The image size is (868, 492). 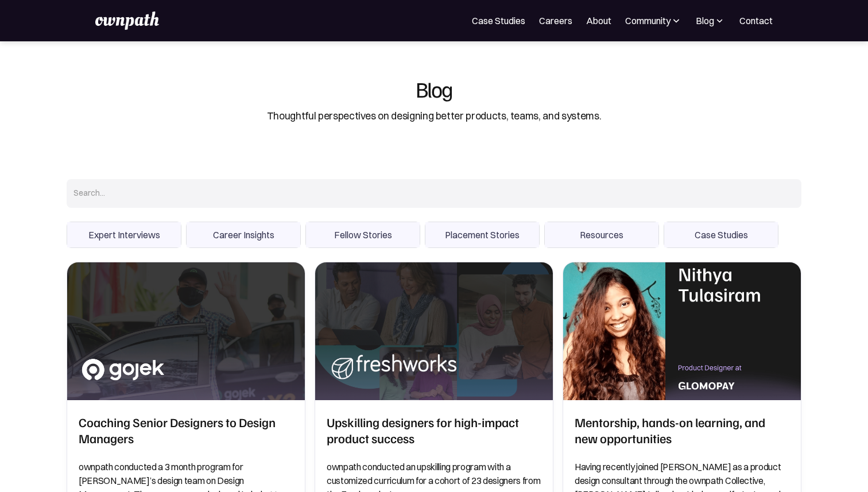 I want to click on span: Case Studies, so click(x=721, y=235).